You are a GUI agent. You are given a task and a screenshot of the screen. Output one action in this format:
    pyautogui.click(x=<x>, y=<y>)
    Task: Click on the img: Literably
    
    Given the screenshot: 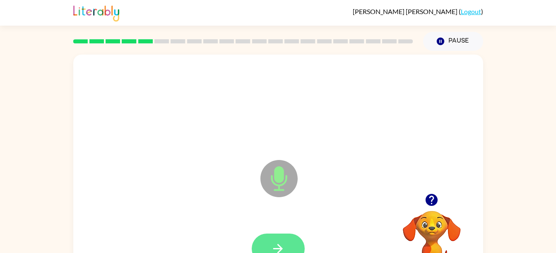 What is the action you would take?
    pyautogui.click(x=96, y=12)
    